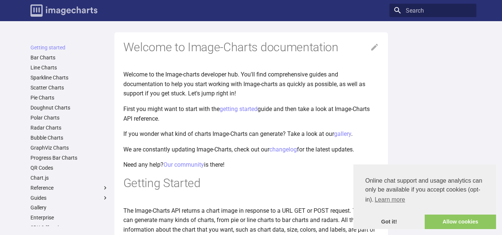 The height and width of the screenshot is (235, 502). Describe the element at coordinates (425, 191) in the screenshot. I see `span: Online chat support and usage analytics can only be available if you accept cookies (opt-in).` at that location.